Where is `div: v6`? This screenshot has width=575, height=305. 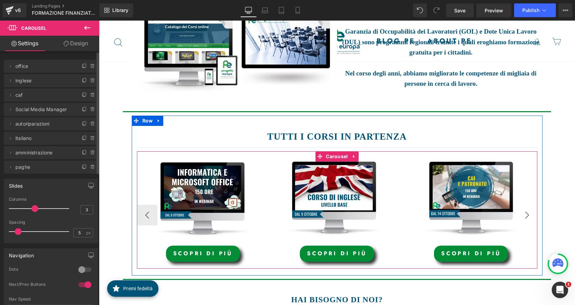
div: v6 is located at coordinates (18, 10).